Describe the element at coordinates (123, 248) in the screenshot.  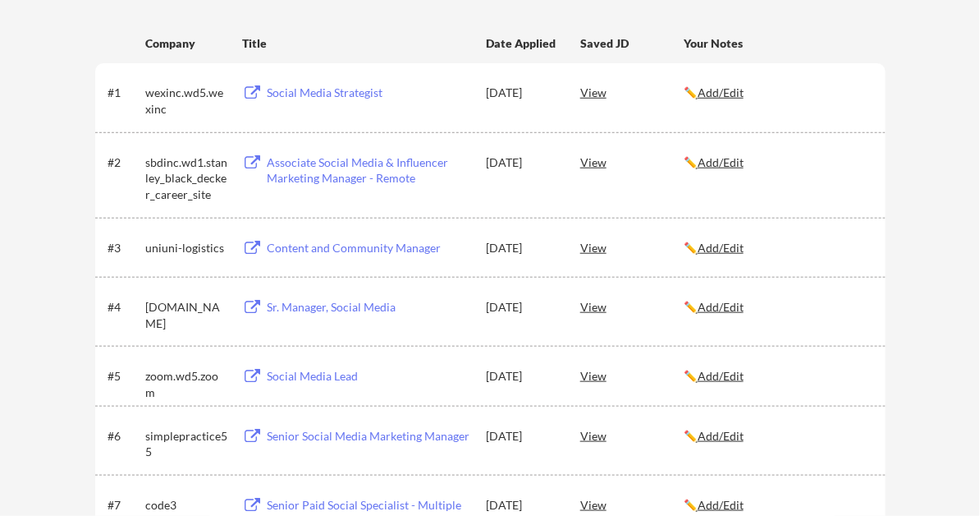
I see `div: #3` at that location.